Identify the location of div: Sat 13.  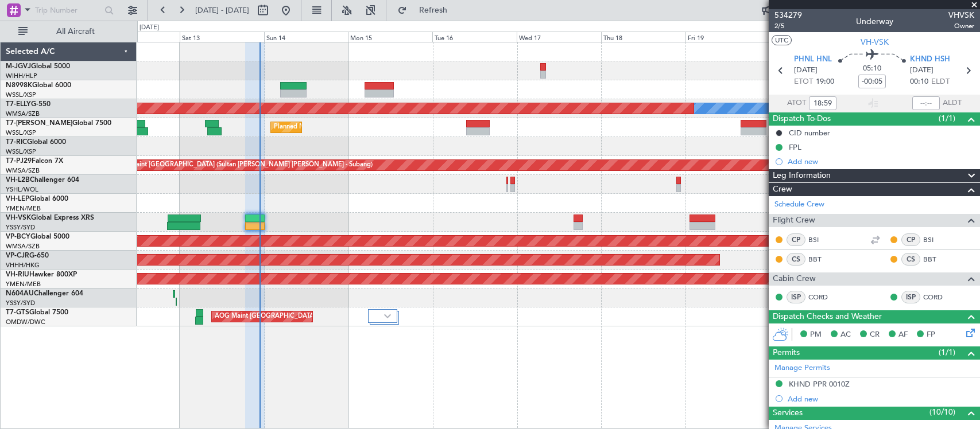
(222, 37).